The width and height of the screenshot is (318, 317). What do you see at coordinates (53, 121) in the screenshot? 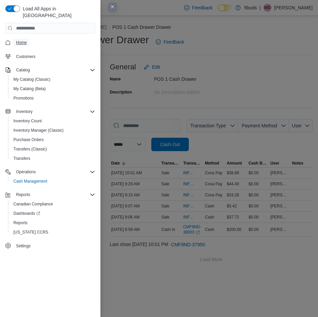
I see `button: Inventory Count` at bounding box center [53, 121].